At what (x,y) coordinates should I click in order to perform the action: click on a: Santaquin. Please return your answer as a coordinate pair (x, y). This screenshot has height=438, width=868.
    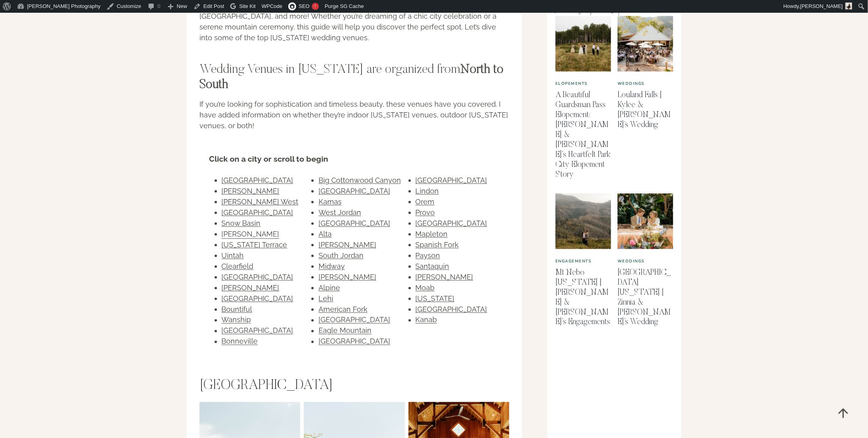
    Looking at the image, I should click on (433, 267).